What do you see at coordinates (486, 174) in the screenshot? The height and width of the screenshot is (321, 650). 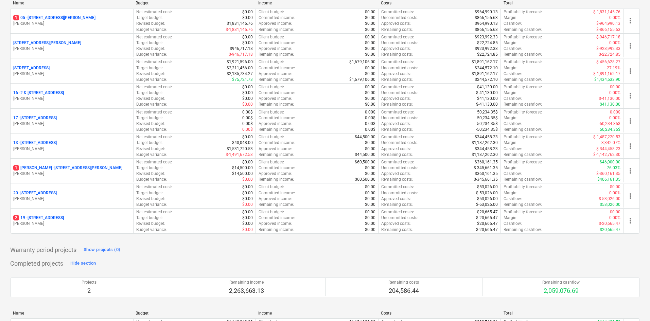 I see `p: $360,161.35` at bounding box center [486, 174].